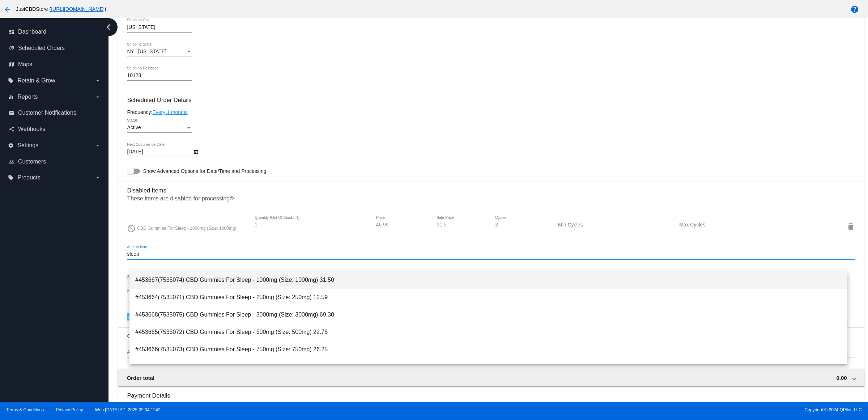 The width and height of the screenshot is (868, 420). What do you see at coordinates (7, 9) in the screenshot?
I see `mat-icon: arrow_back` at bounding box center [7, 9].